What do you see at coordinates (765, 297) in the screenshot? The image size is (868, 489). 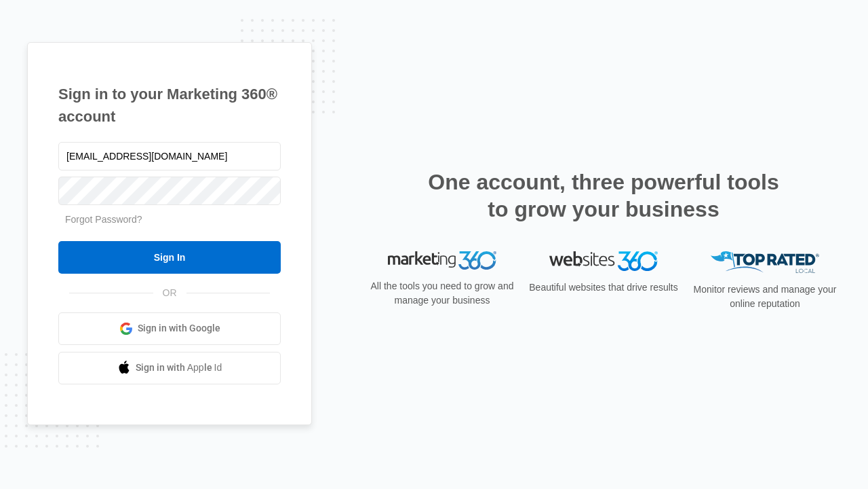 I see `p: Monitor reviews and manage your online reputation` at bounding box center [765, 297].